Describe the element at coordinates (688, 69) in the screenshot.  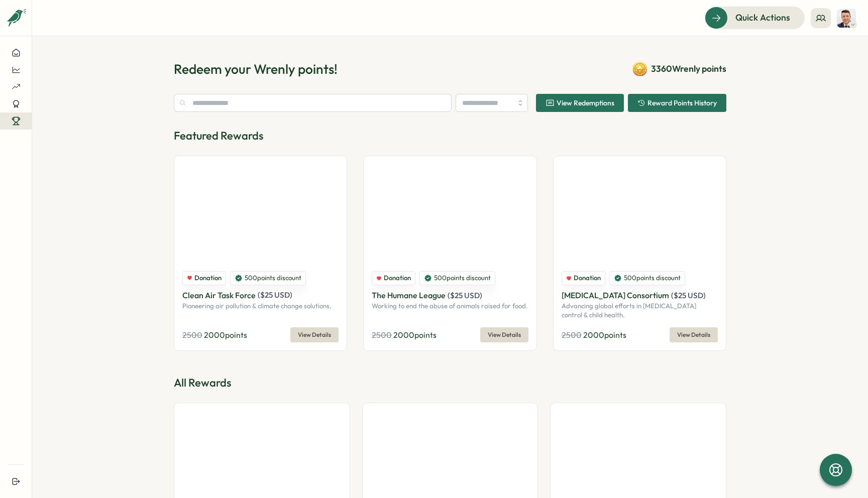
I see `span: 3360 Wrenly points` at that location.